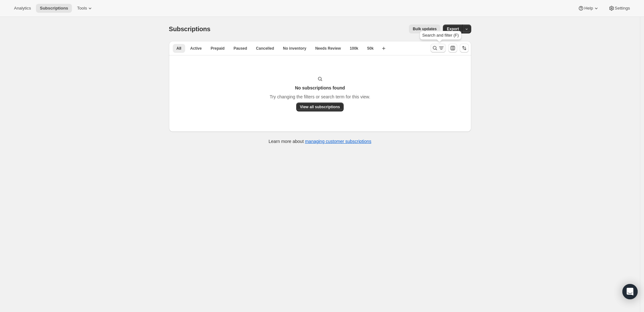 This screenshot has width=644, height=312. Describe the element at coordinates (320, 88) in the screenshot. I see `h3: No subscriptions found` at that location.